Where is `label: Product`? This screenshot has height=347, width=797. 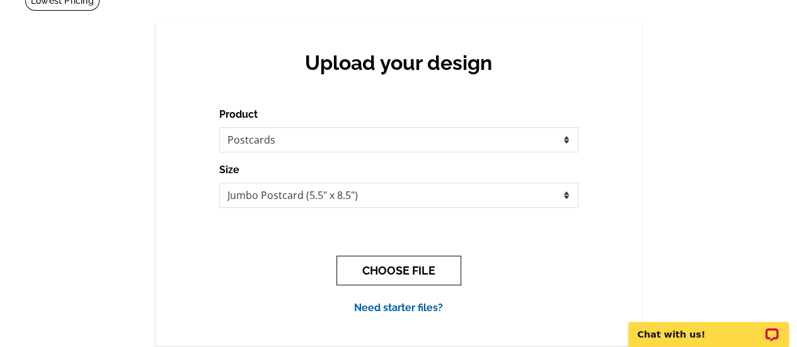 label: Product is located at coordinates (238, 115).